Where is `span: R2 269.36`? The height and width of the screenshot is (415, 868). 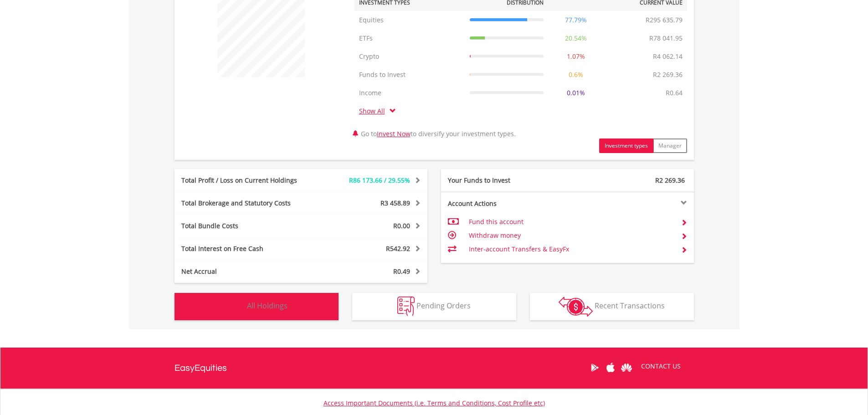 span: R2 269.36 is located at coordinates (670, 180).